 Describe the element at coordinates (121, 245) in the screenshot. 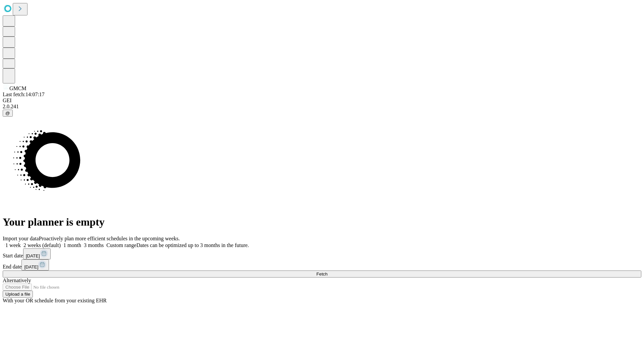

I see `span: Custom range` at that location.